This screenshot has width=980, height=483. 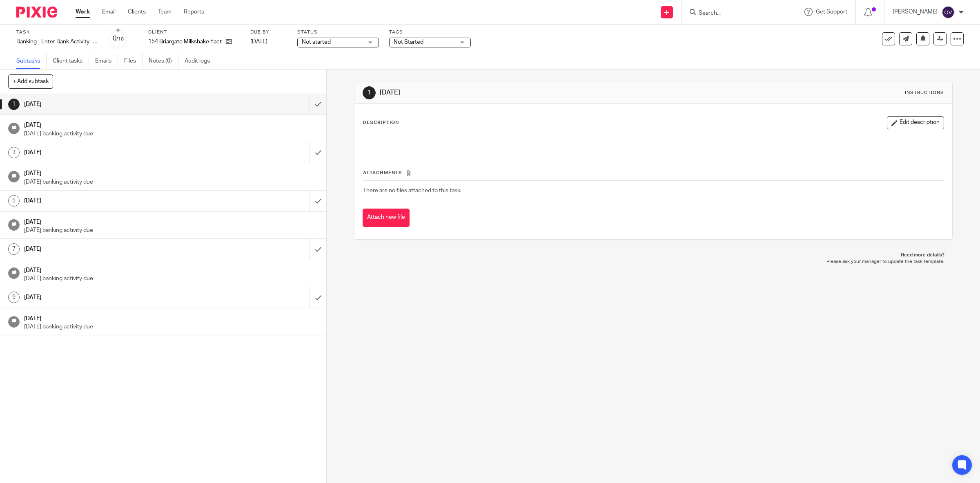 I want to click on div: 5, so click(x=14, y=200).